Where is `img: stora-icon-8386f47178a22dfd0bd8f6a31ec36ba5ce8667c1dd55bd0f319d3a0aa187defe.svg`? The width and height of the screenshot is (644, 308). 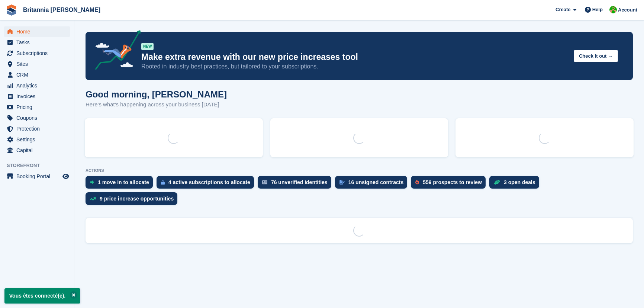 img: stora-icon-8386f47178a22dfd0bd8f6a31ec36ba5ce8667c1dd55bd0f319d3a0aa187defe.svg is located at coordinates (11, 10).